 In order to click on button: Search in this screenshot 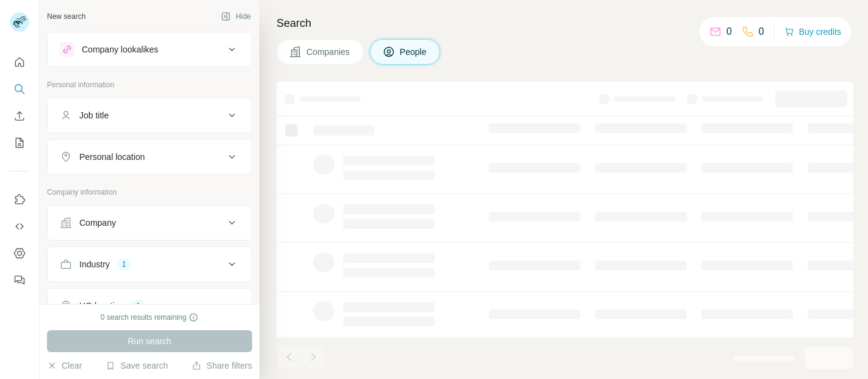, I will do `click(19, 89)`.